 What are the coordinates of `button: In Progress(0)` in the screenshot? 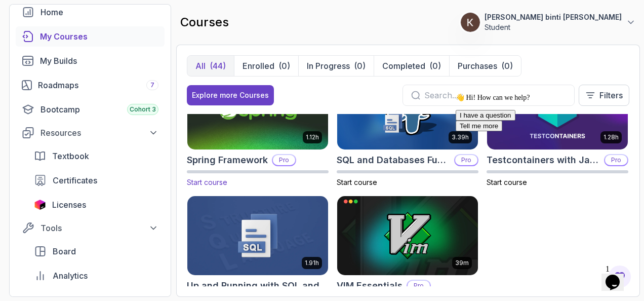 It's located at (336, 66).